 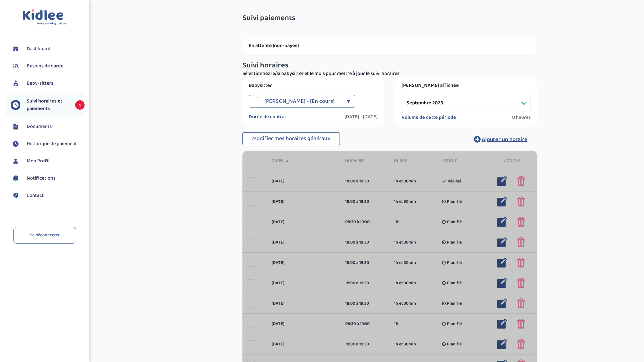 I want to click on img: babysitters.svg, so click(x=16, y=83).